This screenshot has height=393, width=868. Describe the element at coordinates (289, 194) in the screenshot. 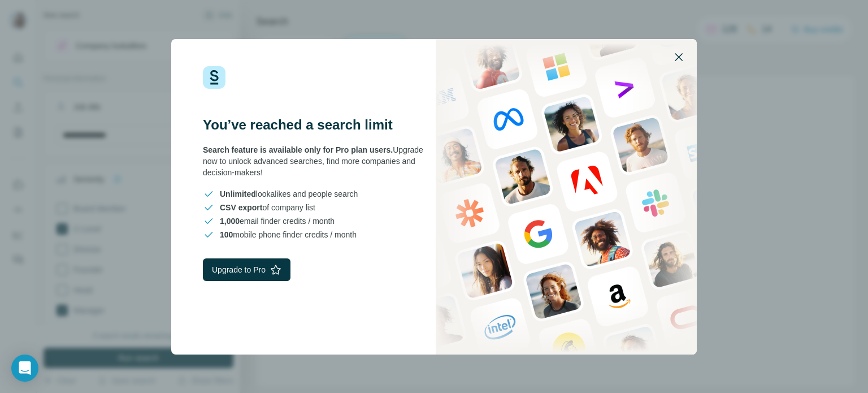

I see `span: lookalikes and people search` at that location.